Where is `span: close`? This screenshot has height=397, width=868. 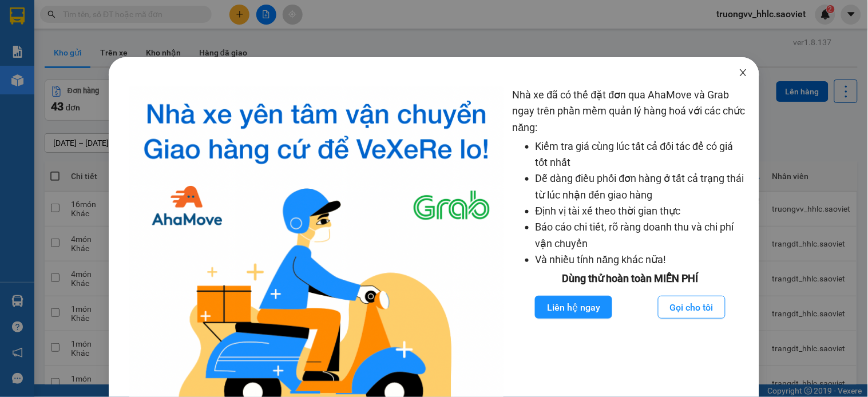
span: close is located at coordinates (743, 73).